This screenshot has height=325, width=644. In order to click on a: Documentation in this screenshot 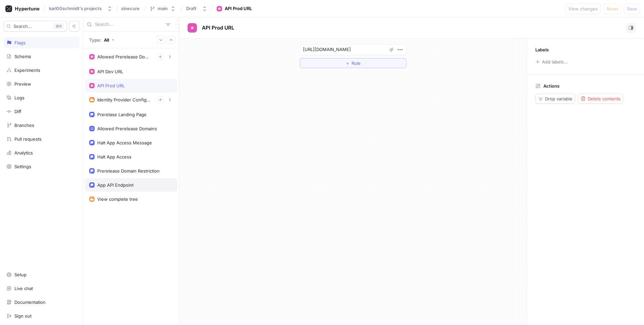, I will do `click(42, 303)`.